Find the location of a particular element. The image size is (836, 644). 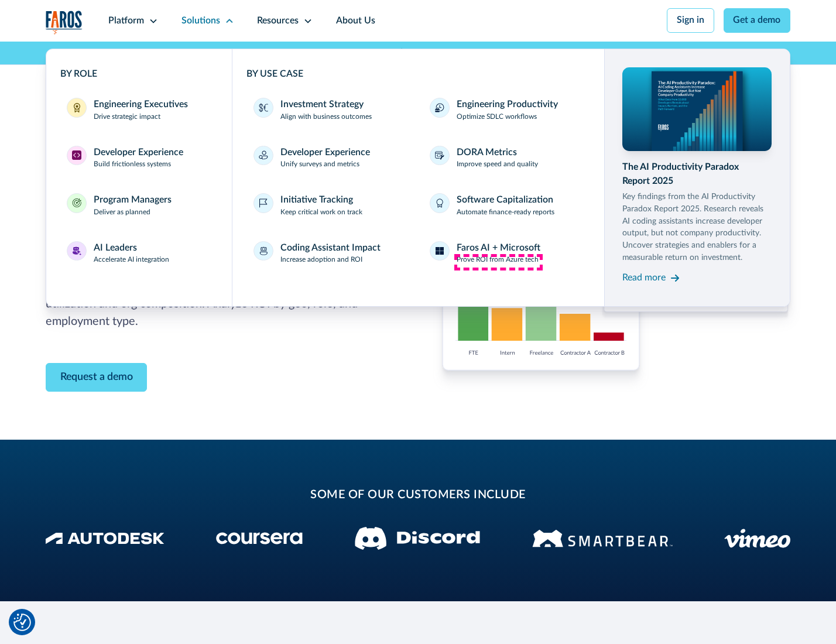

p: Unify surveys and metrics is located at coordinates (319, 164).